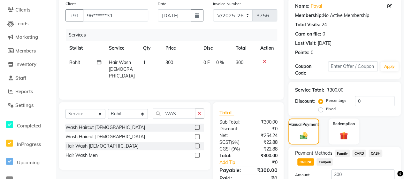 This screenshot has width=404, height=179. Describe the element at coordinates (28, 162) in the screenshot. I see `span: Upcoming` at that location.